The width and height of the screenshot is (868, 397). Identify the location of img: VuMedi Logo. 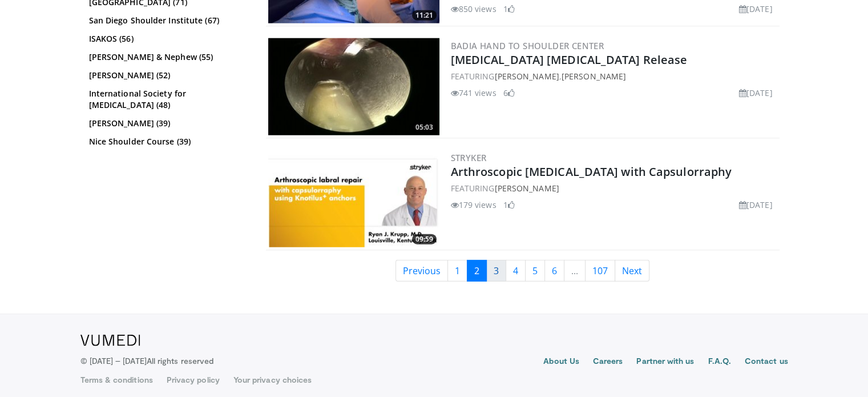
(111, 341).